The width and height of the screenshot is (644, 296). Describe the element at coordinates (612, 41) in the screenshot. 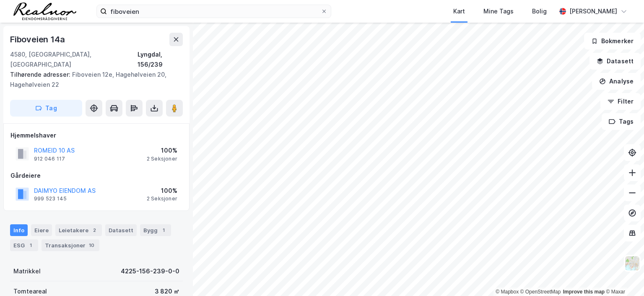

I see `button: Bokmerker` at that location.